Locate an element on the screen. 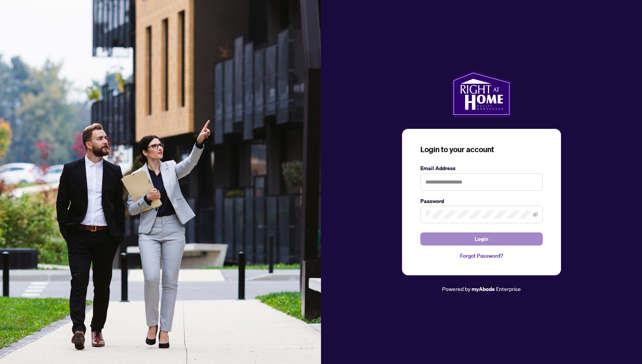  a: myAbode is located at coordinates (483, 288).